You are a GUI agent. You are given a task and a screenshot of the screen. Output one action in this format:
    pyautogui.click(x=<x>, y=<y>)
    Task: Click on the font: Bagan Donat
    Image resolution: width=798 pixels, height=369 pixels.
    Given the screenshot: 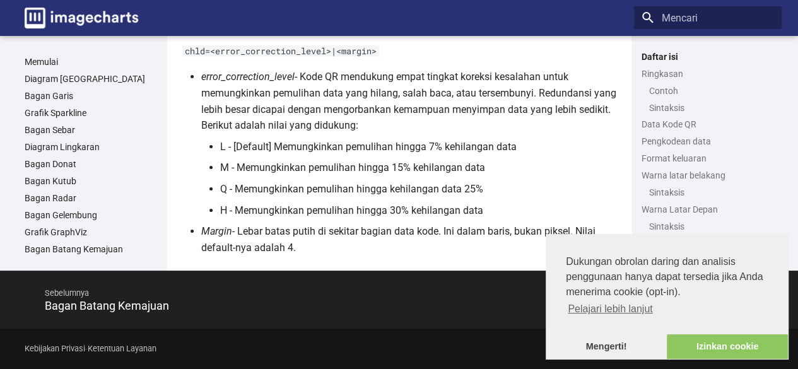 What is the action you would take?
    pyautogui.click(x=50, y=164)
    